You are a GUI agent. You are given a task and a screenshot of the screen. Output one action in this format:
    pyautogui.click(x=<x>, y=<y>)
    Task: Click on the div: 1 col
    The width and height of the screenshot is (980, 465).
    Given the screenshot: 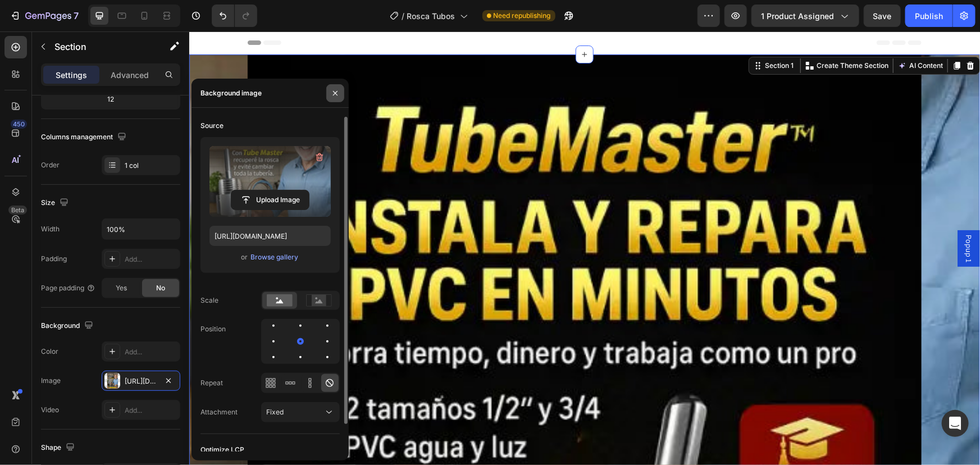 What is the action you would take?
    pyautogui.click(x=151, y=166)
    